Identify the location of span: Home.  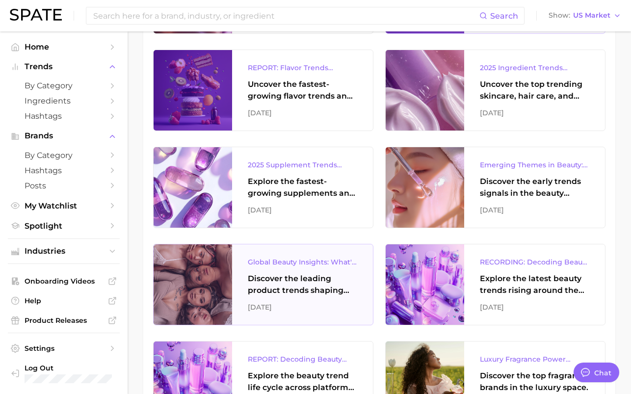
(64, 47).